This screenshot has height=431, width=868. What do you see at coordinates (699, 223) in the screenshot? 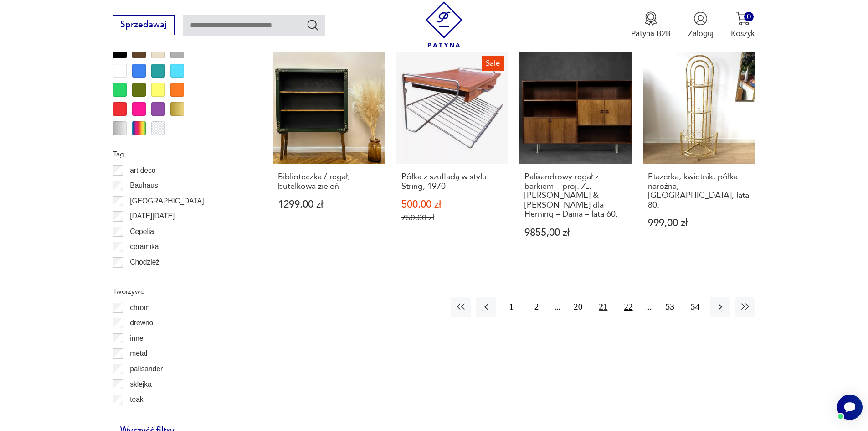
I see `p: 999,00 zł` at bounding box center [699, 223].